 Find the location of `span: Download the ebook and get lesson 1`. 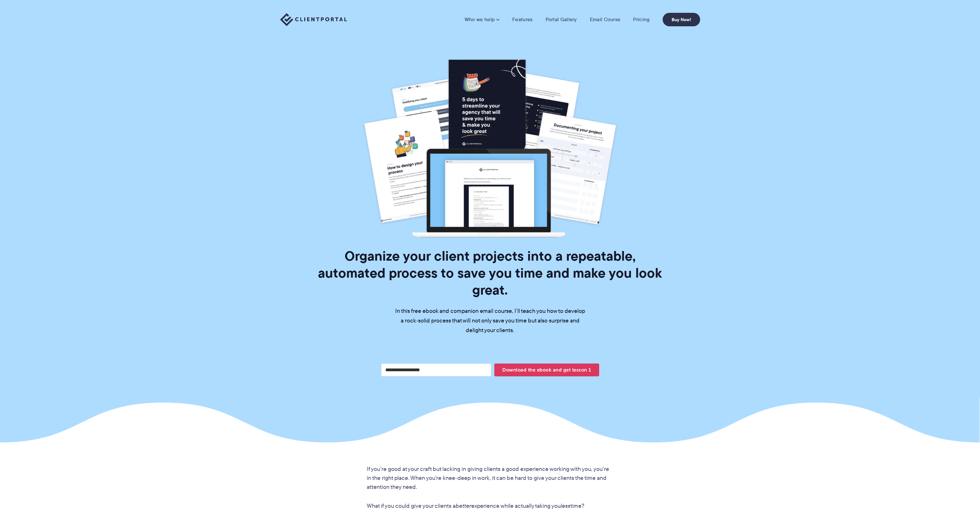

span: Download the ebook and get lesson 1 is located at coordinates (546, 370).